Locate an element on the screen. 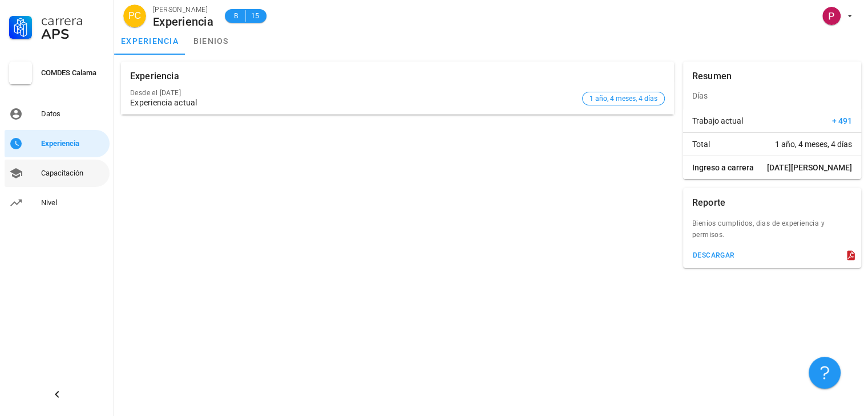 This screenshot has height=416, width=868. a: experiencia is located at coordinates (150, 41).